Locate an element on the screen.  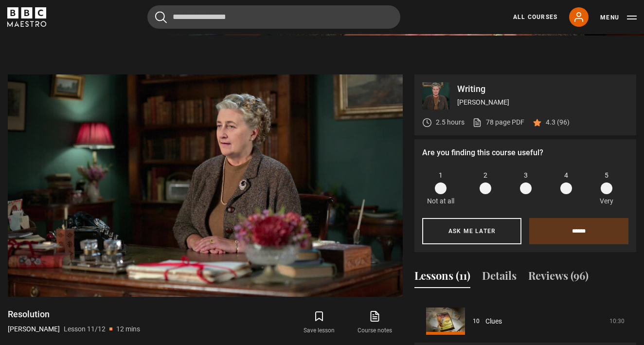
p: Writing is located at coordinates (543, 89).